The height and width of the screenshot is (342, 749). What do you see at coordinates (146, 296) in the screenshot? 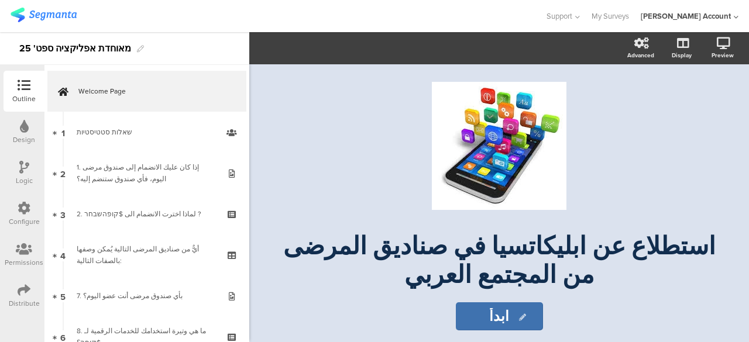
I see `div: 7. بأي صندوق مرضى أنت عضو اليوم؟` at bounding box center [146, 296].